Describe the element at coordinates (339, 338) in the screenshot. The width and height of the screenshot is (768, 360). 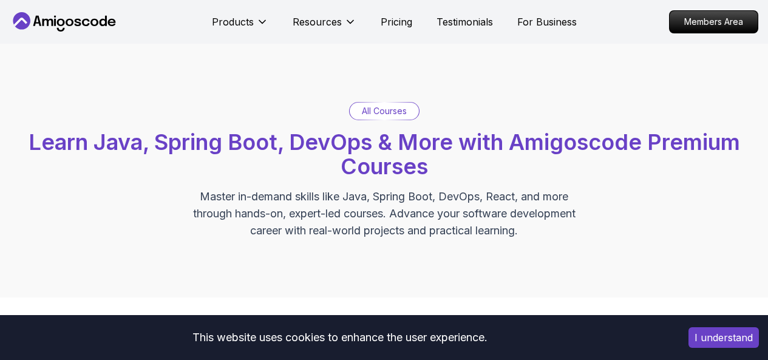
I see `div: This website uses cookies to enhance the user experience.` at that location.